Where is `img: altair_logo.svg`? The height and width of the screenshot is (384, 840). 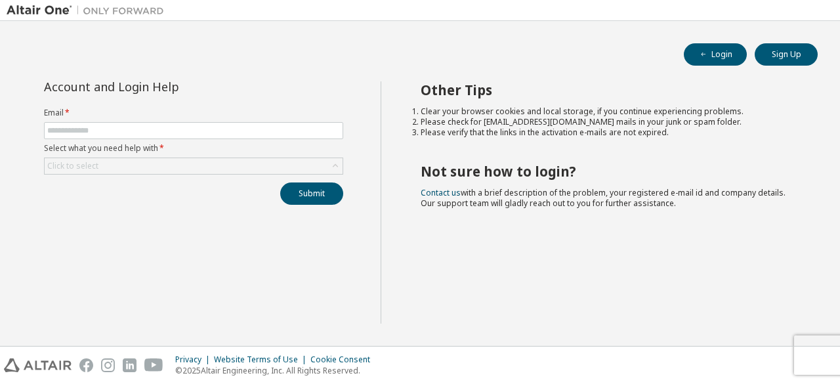
img: altair_logo.svg is located at coordinates (37, 365).